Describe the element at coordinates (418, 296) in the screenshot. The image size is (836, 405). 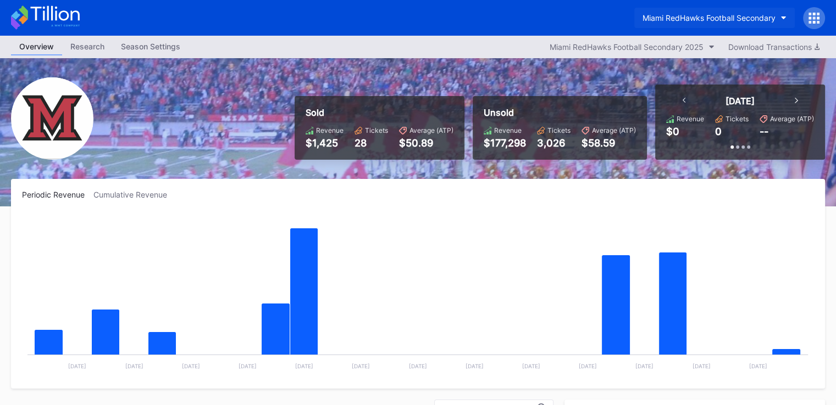
I see `svg: Chart title` at that location.